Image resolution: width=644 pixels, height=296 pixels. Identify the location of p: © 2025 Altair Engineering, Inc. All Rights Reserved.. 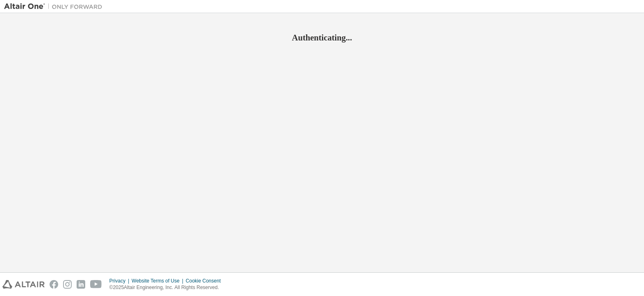
(167, 288).